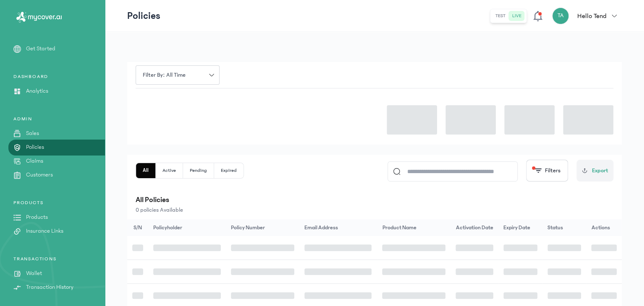 Image resolution: width=644 pixels, height=306 pixels. Describe the element at coordinates (564, 228) in the screenshot. I see `th: Status` at that location.